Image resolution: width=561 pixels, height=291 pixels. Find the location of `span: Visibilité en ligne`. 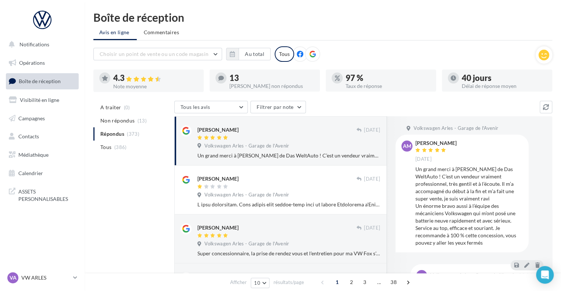

span: Visibilité en ligne is located at coordinates (39, 100).